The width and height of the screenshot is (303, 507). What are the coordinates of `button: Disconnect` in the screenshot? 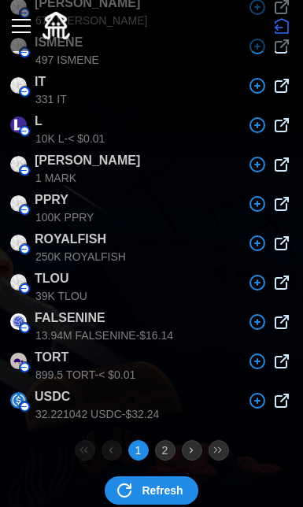 It's located at (282, 26).